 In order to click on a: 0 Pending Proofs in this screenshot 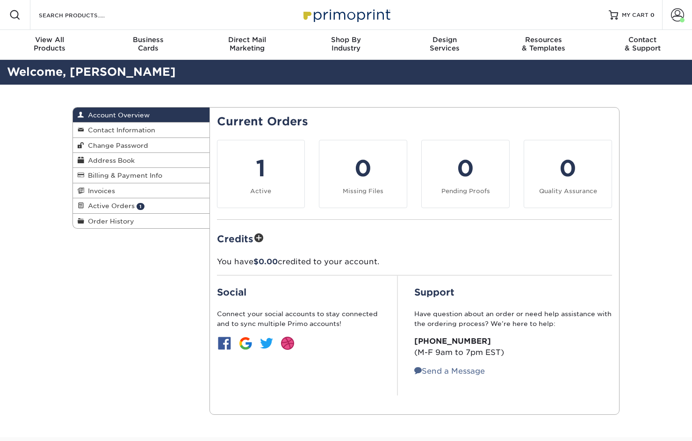, I will do `click(465, 174)`.